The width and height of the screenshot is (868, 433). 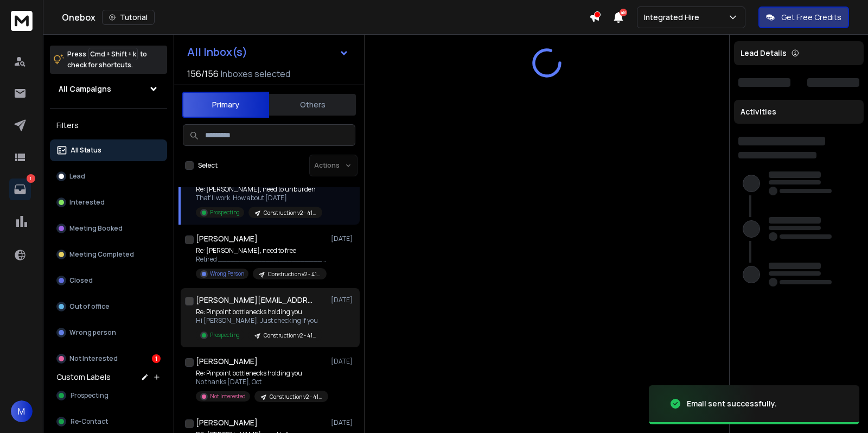 I want to click on span: M, so click(x=21, y=412).